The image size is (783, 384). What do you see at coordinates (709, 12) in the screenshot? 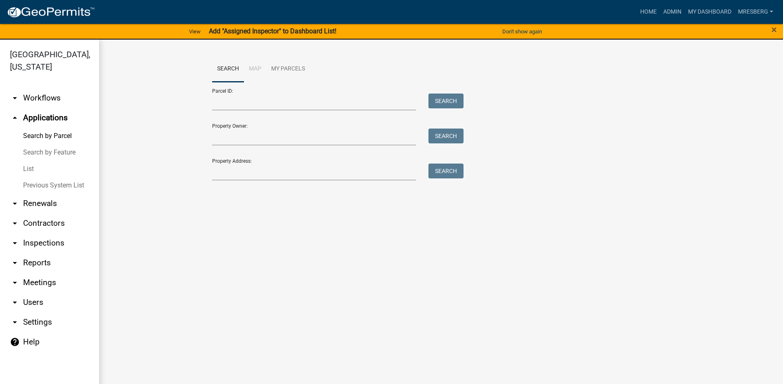
I see `a: My Dashboard` at bounding box center [709, 12].